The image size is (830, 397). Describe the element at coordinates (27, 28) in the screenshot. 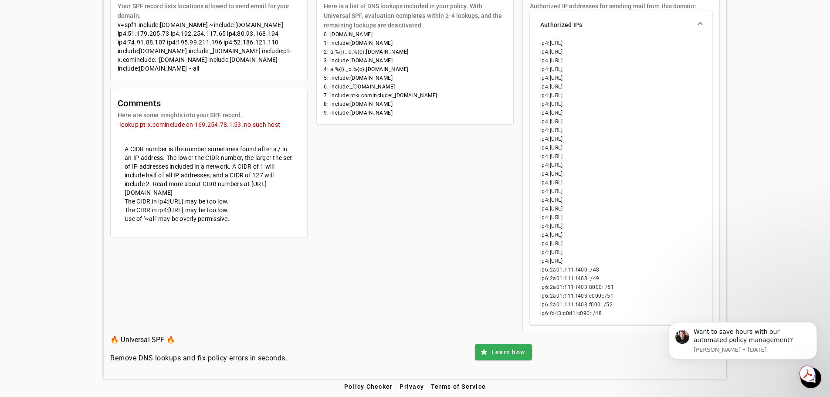

I see `img: Profile image for Keith` at that location.